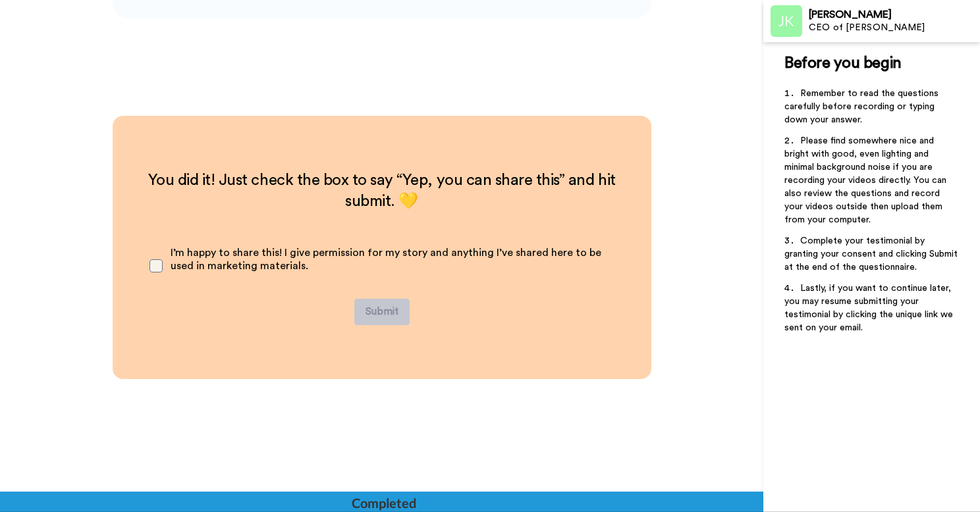 Image resolution: width=980 pixels, height=512 pixels. Describe the element at coordinates (872, 254) in the screenshot. I see `span: Complete your testimonial by granting your consent and clicking Submit at the end of the question...` at that location.